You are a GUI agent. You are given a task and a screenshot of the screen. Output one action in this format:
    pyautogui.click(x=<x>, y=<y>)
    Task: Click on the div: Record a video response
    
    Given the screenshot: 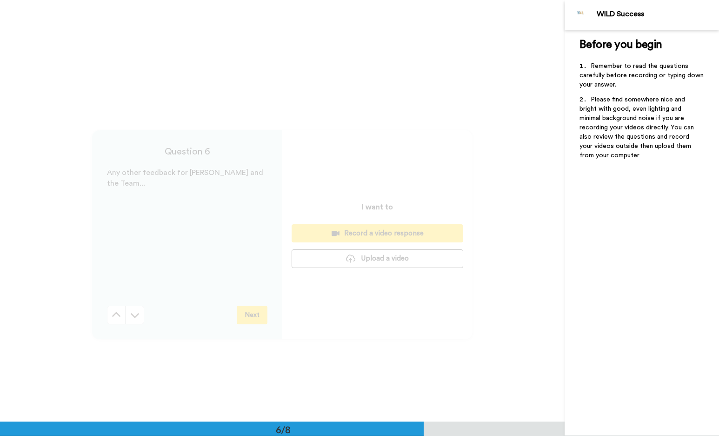 What is the action you would take?
    pyautogui.click(x=377, y=233)
    